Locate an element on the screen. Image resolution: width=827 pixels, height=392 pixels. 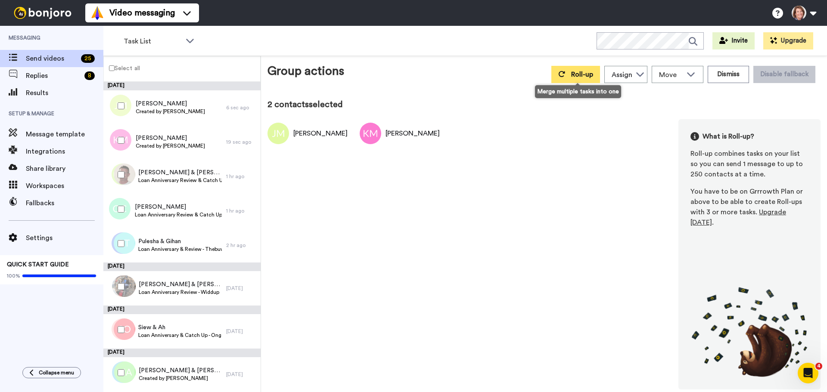
a: Invite is located at coordinates (733, 41).